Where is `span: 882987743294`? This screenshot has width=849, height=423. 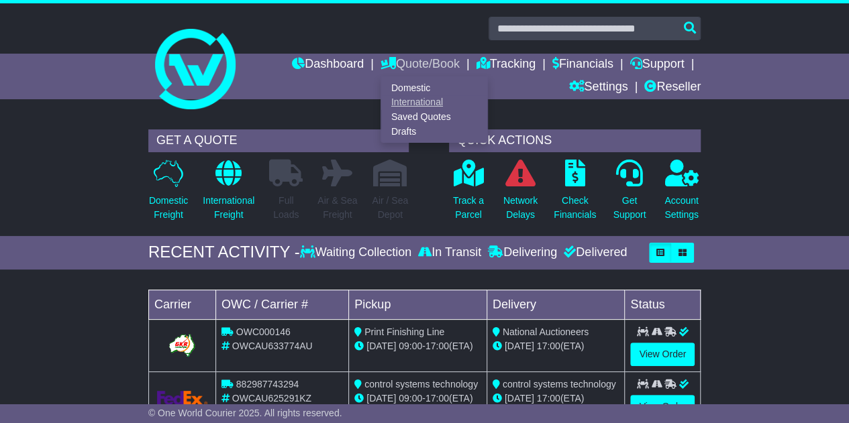 span: 882987743294 is located at coordinates (267, 385).